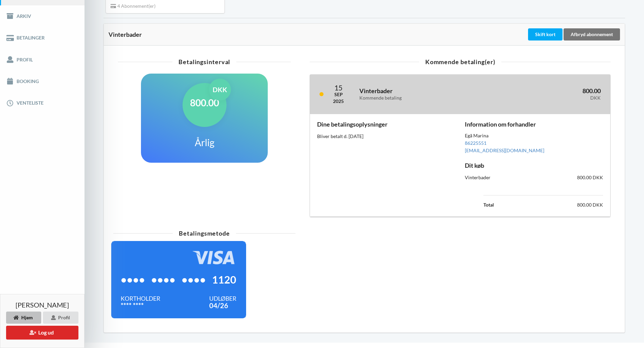 The image size is (644, 348). I want to click on h3: Information om forhandler, so click(534, 124).